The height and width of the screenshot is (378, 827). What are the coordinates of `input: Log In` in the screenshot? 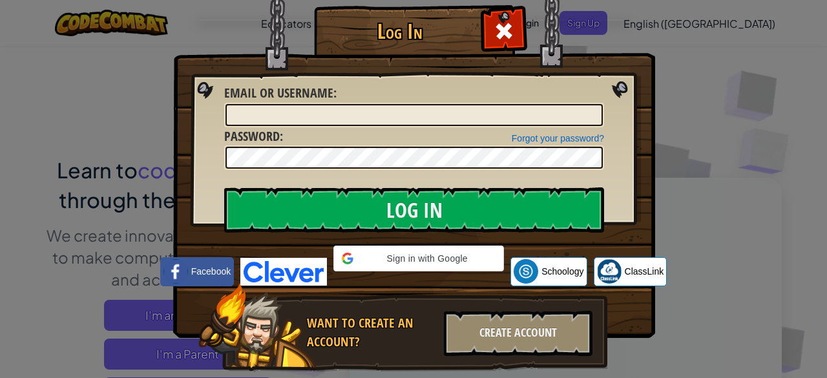 It's located at (414, 210).